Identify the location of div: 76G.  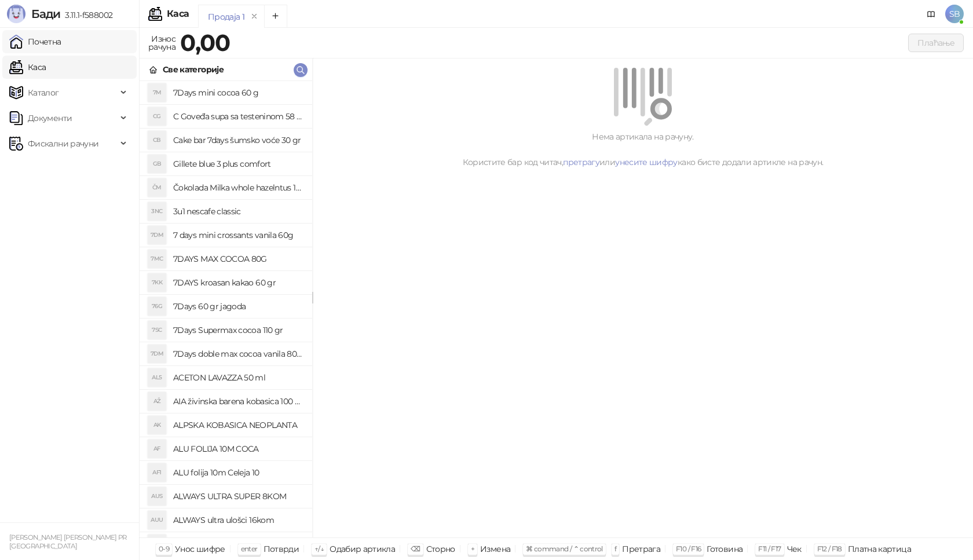
(157, 306).